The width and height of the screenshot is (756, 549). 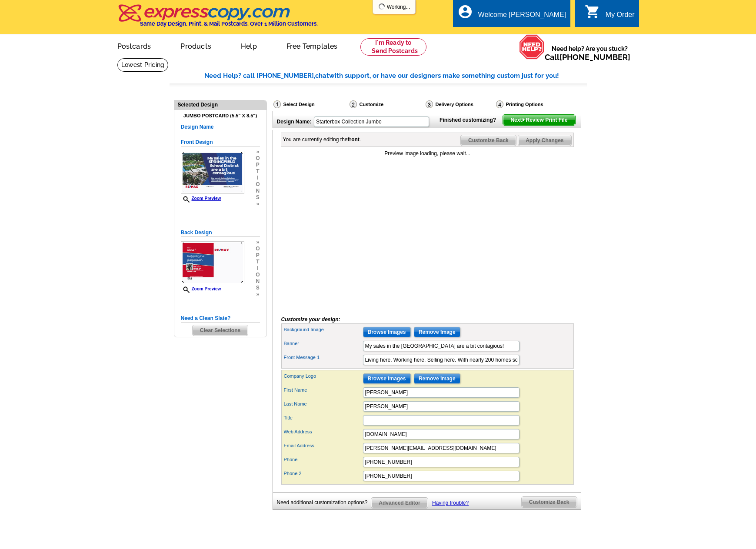 What do you see at coordinates (450, 502) in the screenshot?
I see `a: Having trouble?` at bounding box center [450, 502].